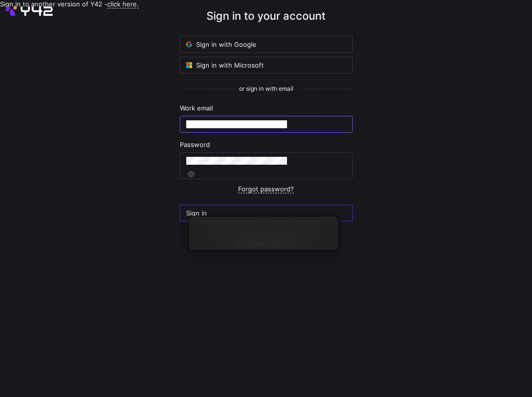  I want to click on span: Password, so click(195, 144).